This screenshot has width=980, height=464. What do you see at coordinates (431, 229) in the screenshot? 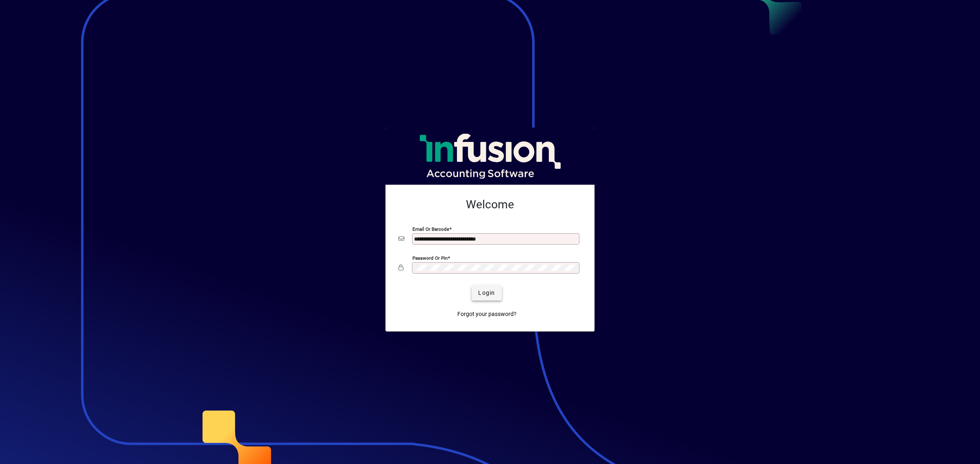
I see `mat-label: Email or Barcode` at bounding box center [431, 229].